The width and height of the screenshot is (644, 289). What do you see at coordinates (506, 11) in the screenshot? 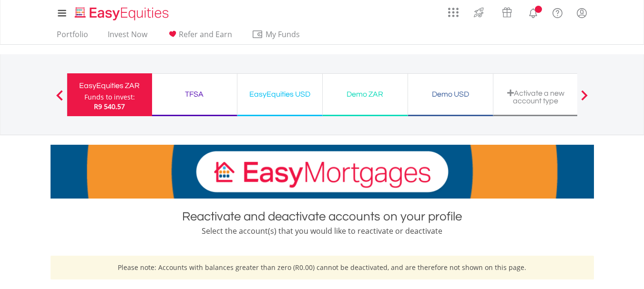
I see `a: Vouchers` at bounding box center [506, 11].